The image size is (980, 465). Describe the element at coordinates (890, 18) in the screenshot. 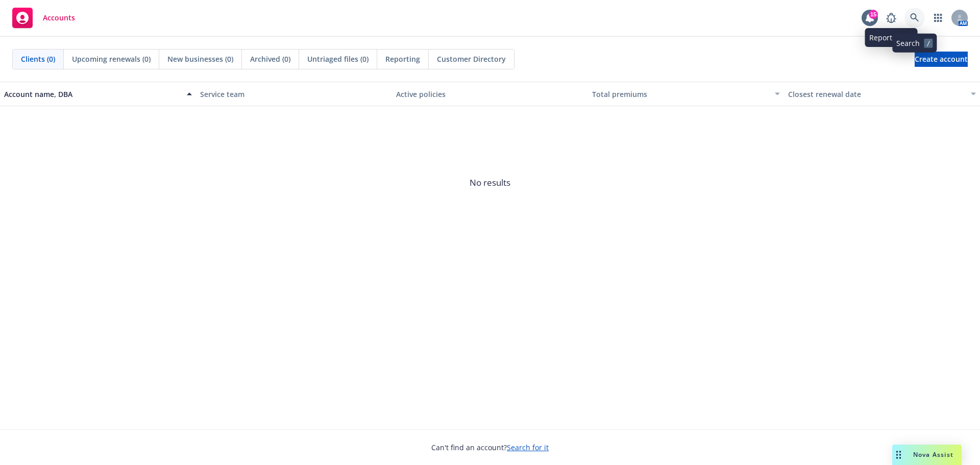

I see `a: Report a Bug` at that location.